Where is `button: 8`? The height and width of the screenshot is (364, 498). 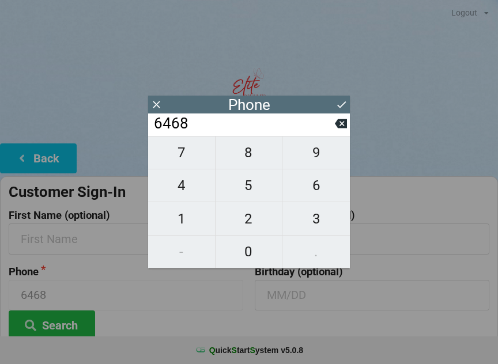
button: 8 is located at coordinates (249, 153).